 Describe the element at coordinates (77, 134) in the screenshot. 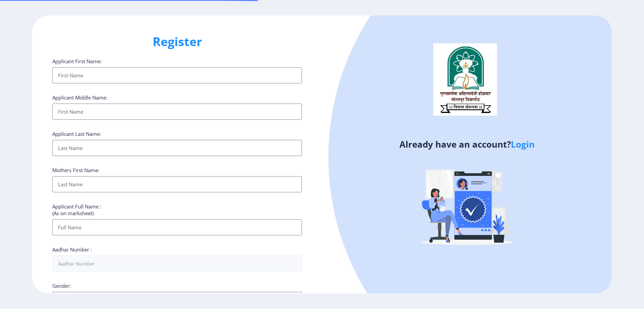

I see `label: Applicant Last Name:` at that location.